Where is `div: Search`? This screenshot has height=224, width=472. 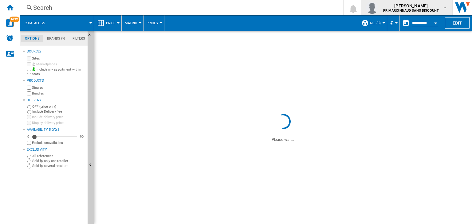
div: Search is located at coordinates (180, 8).